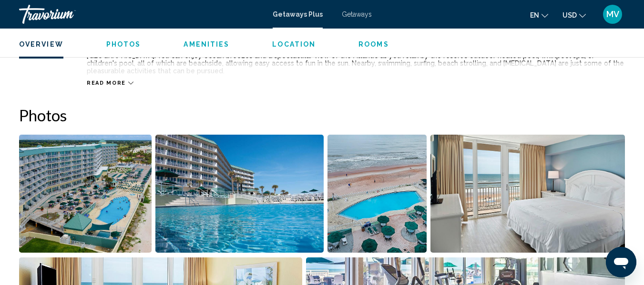 The height and width of the screenshot is (285, 644). I want to click on span: Overview, so click(41, 44).